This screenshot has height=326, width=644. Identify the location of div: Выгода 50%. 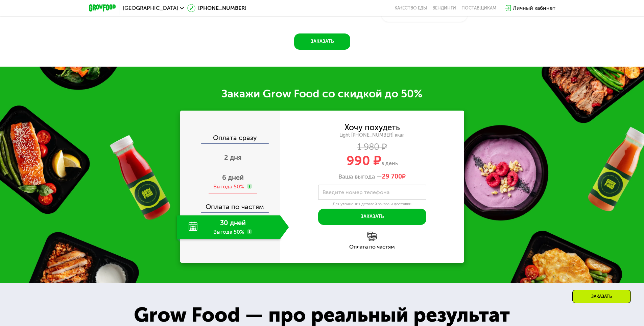
(228, 187).